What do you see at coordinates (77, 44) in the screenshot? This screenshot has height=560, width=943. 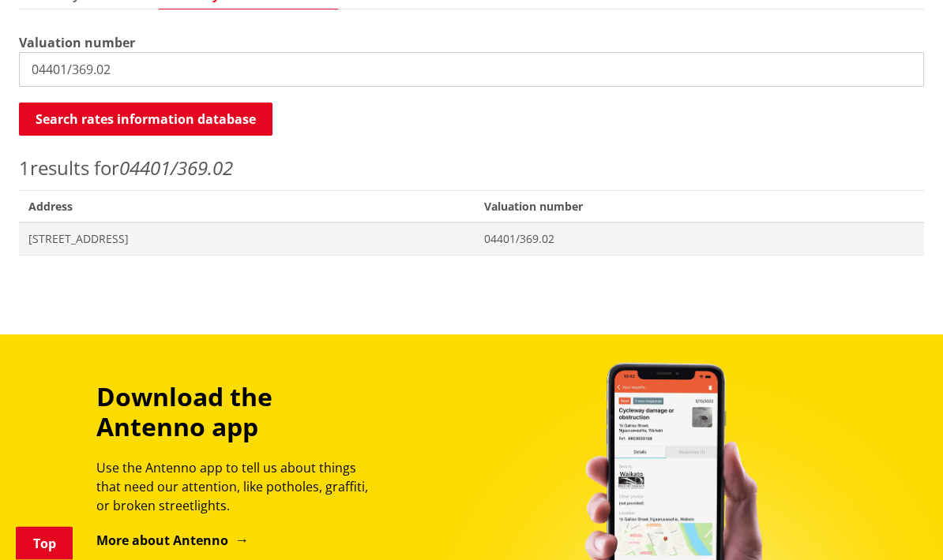 I see `label: Valuation number` at bounding box center [77, 44].